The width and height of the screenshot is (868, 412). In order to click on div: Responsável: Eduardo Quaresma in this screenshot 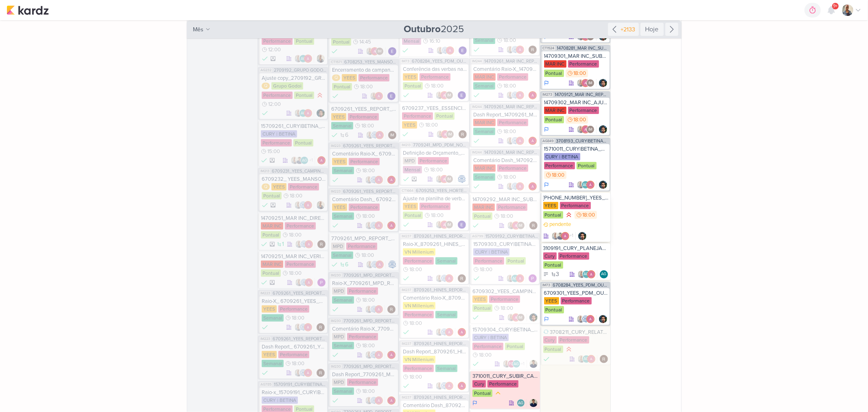, I will do `click(463, 51)`.